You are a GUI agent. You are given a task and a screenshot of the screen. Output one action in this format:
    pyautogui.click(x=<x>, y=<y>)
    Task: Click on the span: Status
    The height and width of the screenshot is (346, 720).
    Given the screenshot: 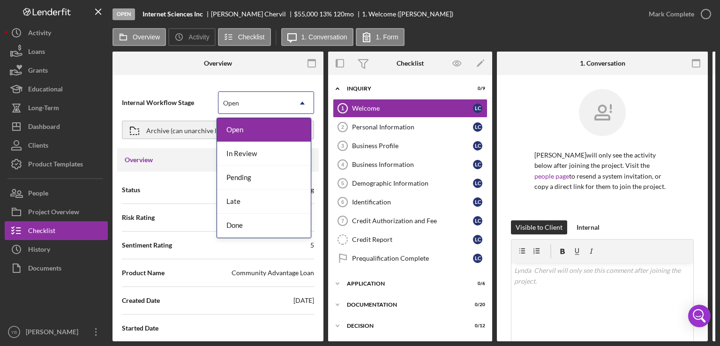 What is the action you would take?
    pyautogui.click(x=131, y=190)
    